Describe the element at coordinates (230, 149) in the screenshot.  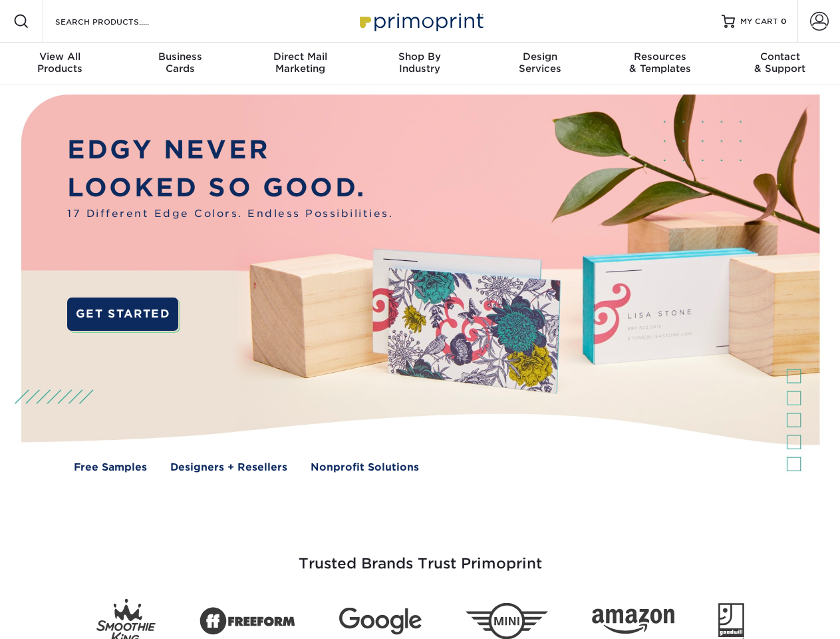
I see `p: EDGY NEVER` at that location.